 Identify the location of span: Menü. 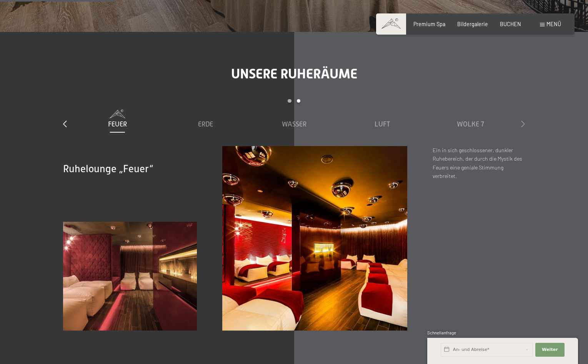
(554, 24).